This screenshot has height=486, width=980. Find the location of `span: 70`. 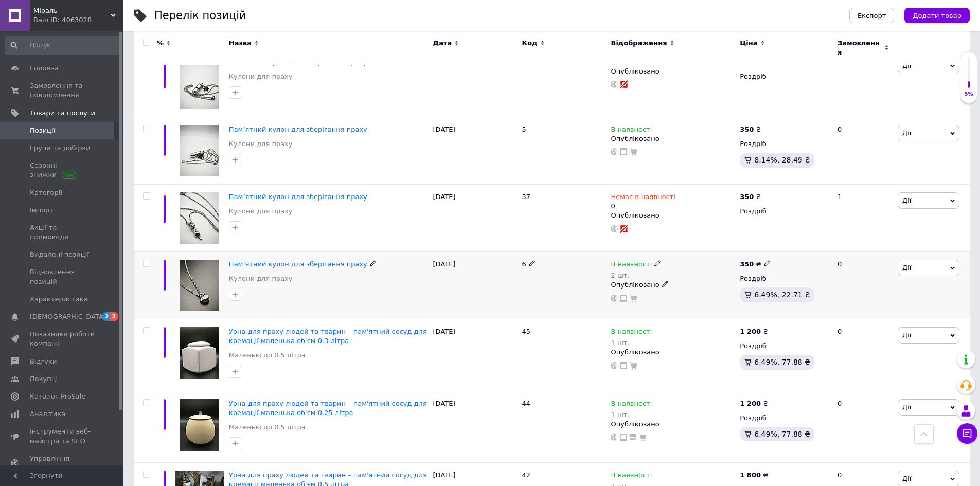

span: 70 is located at coordinates (526, 62).